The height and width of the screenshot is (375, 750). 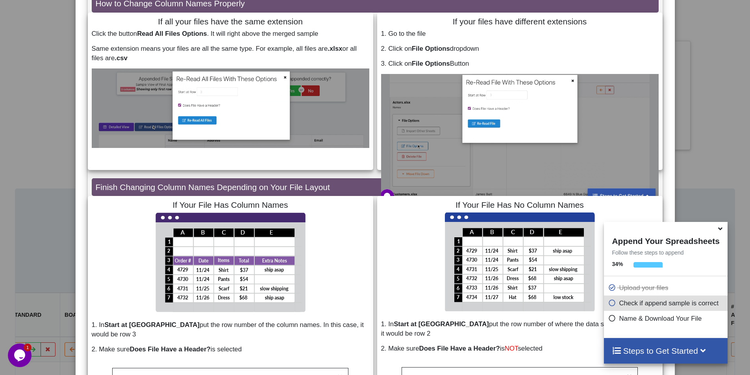 I want to click on img: FileWithNOColNames.png, so click(x=520, y=262).